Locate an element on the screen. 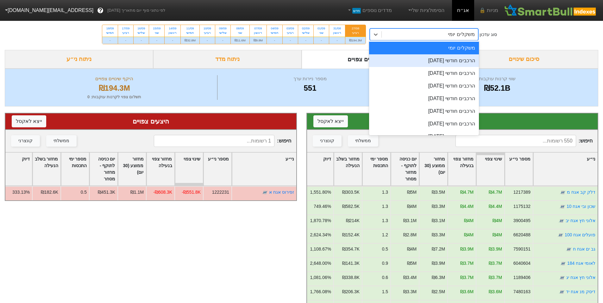 Image resolution: width=603 pixels, height=303 pixels. div: 551 is located at coordinates (310, 88).